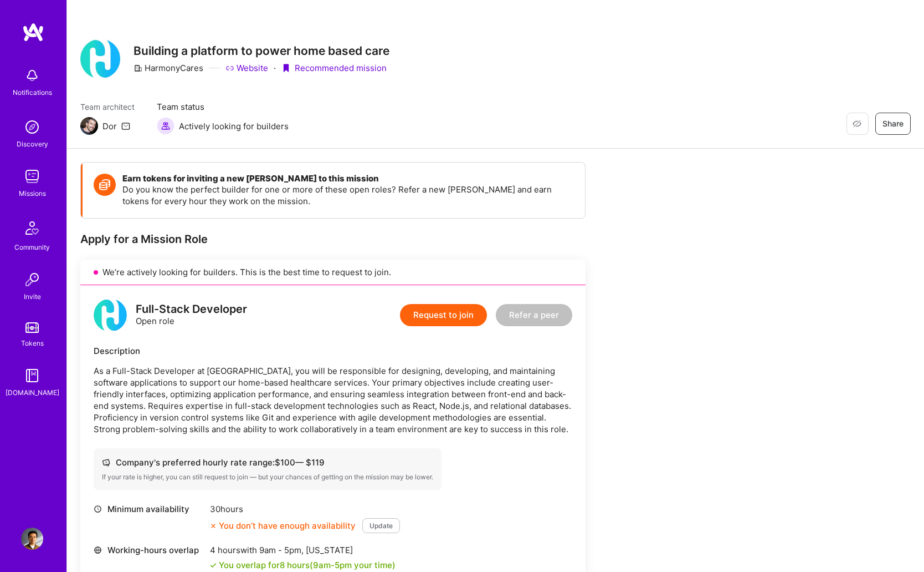  I want to click on img: bell, so click(32, 75).